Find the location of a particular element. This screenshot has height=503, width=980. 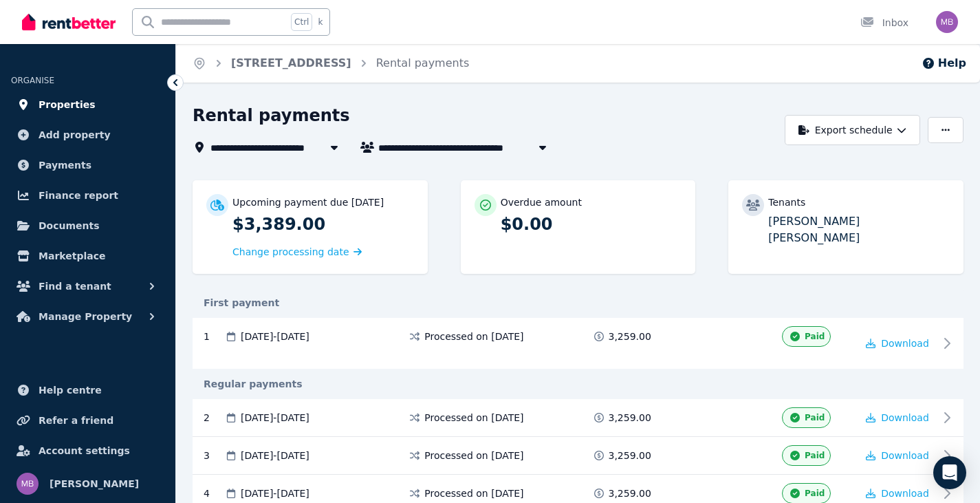

span: ORGANISE is located at coordinates (32, 81).